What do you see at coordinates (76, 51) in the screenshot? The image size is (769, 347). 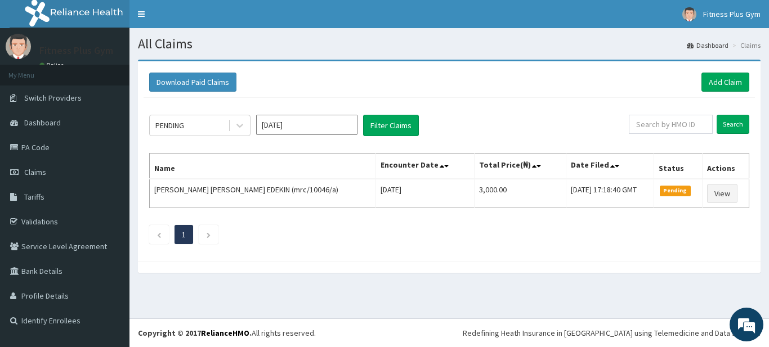 I see `p: Fitness Plus Gym` at bounding box center [76, 51].